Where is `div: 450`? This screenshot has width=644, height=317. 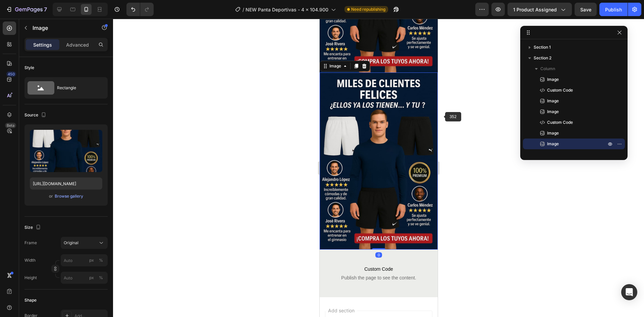
div: 450 is located at coordinates (11, 75).